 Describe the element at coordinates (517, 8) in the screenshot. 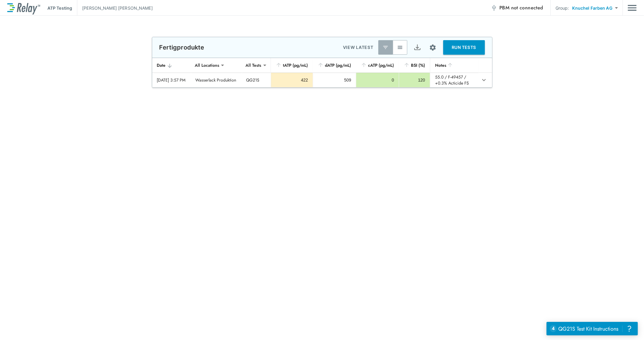

I see `button: PBM not connected` at that location.